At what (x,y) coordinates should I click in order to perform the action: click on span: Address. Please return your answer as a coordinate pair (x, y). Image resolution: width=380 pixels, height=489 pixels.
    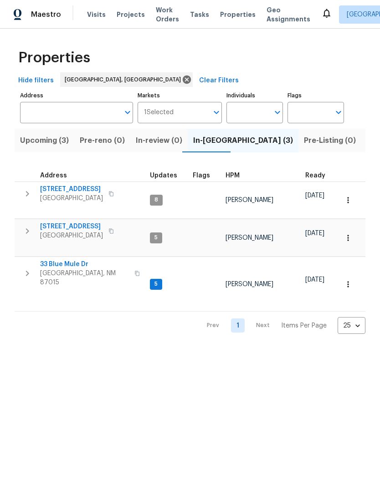
    Looking at the image, I should click on (53, 176).